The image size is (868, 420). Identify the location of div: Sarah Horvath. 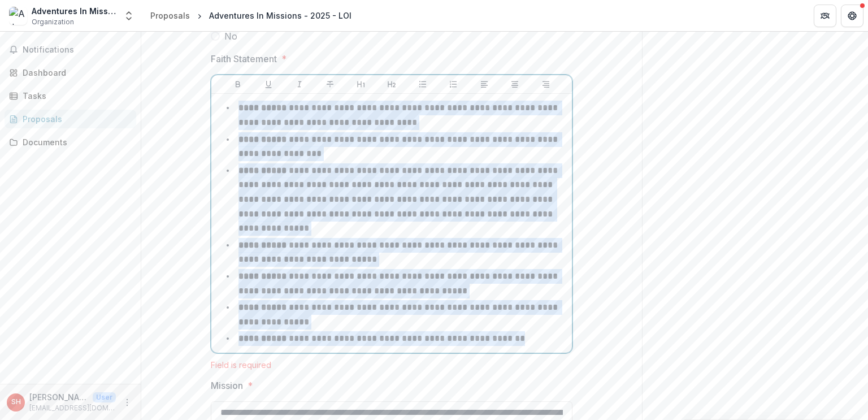
(15, 402).